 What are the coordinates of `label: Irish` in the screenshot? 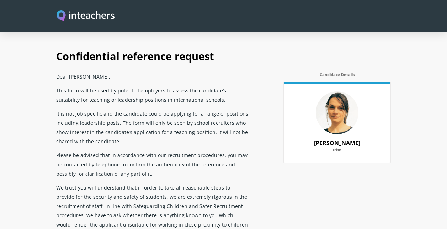 It's located at (337, 152).